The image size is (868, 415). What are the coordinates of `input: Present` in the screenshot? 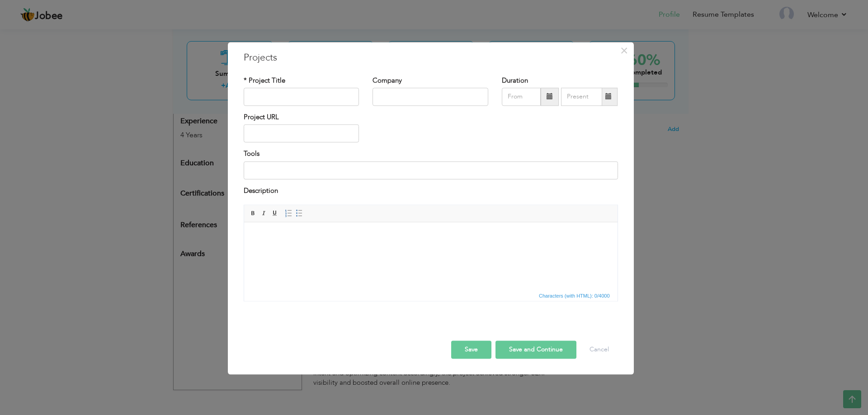 It's located at (581, 97).